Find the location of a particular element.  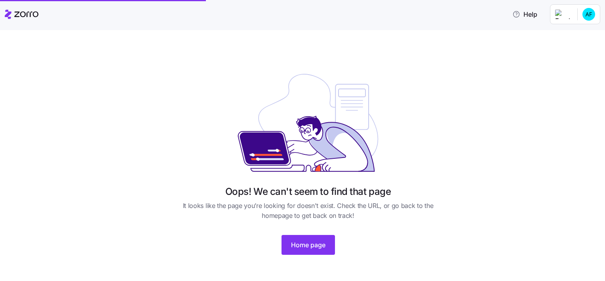

img: cd529cdcbd5d10ae9f9e980eb8645e58 is located at coordinates (589, 14).